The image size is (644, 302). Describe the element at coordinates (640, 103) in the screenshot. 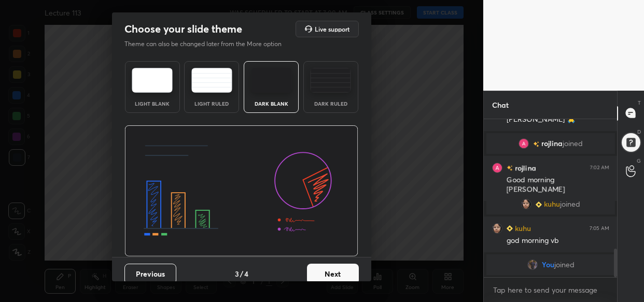

I see `p: T` at that location.